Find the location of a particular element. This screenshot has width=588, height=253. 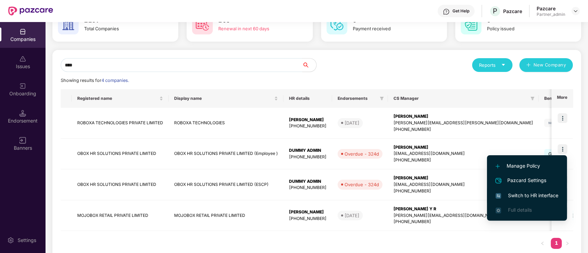

div: Reports is located at coordinates (492, 65).